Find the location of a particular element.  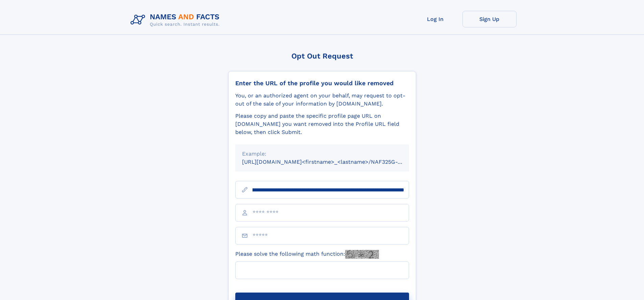

label: Please solve the following math function: is located at coordinates (307, 255).